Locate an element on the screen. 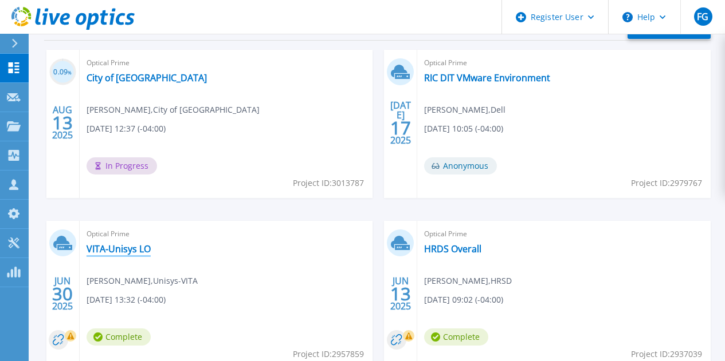  a: HRDS Overall is located at coordinates (453, 249).